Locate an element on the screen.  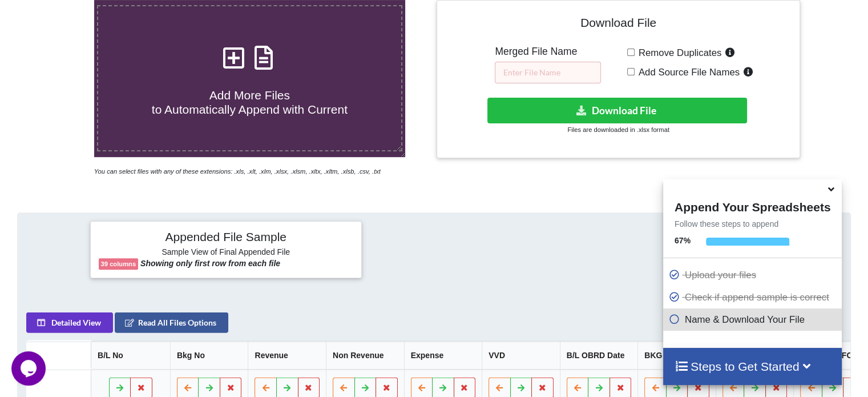
h5: Merged File Name is located at coordinates (548, 51).